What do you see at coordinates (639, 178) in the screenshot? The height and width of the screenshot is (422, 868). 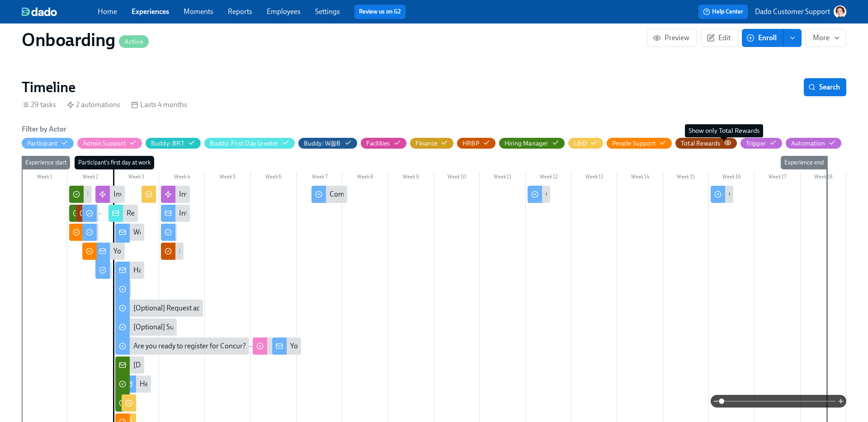 I see `div: Week 14` at bounding box center [639, 178].